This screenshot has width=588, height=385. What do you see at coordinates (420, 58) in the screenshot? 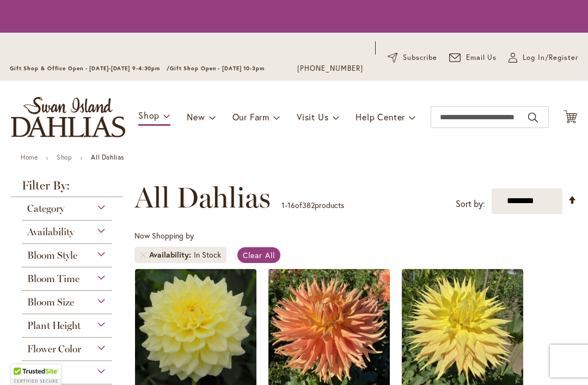
I see `span: Subscribe` at bounding box center [420, 58].